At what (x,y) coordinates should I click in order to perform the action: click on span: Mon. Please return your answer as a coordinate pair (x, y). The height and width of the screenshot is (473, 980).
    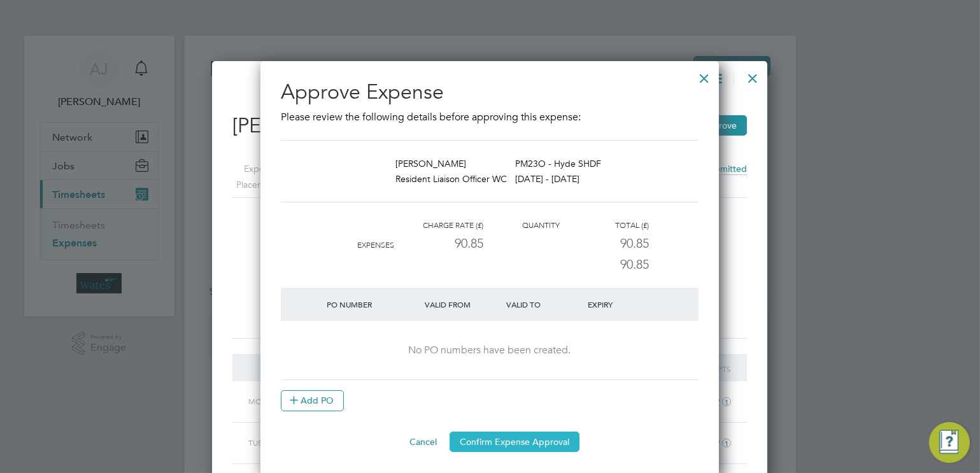
    Looking at the image, I should click on (258, 401).